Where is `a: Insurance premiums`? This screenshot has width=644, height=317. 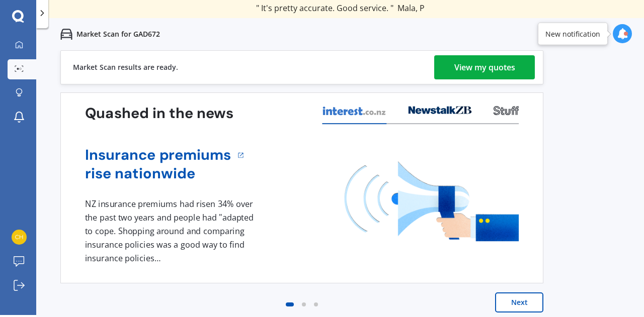 a: Insurance premiums is located at coordinates (158, 155).